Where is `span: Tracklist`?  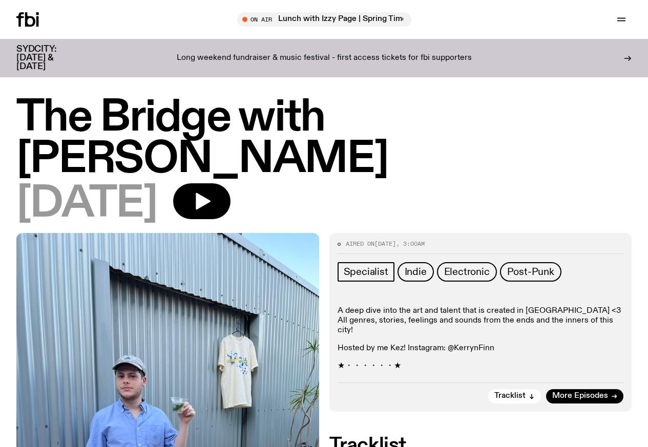
span: Tracklist is located at coordinates (510, 396).